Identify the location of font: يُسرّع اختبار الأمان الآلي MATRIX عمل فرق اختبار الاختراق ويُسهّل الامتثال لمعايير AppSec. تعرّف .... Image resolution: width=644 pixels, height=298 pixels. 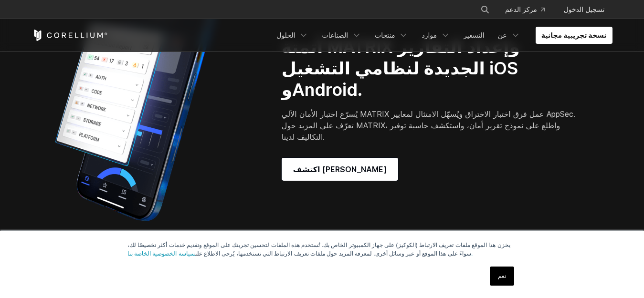
(428, 126).